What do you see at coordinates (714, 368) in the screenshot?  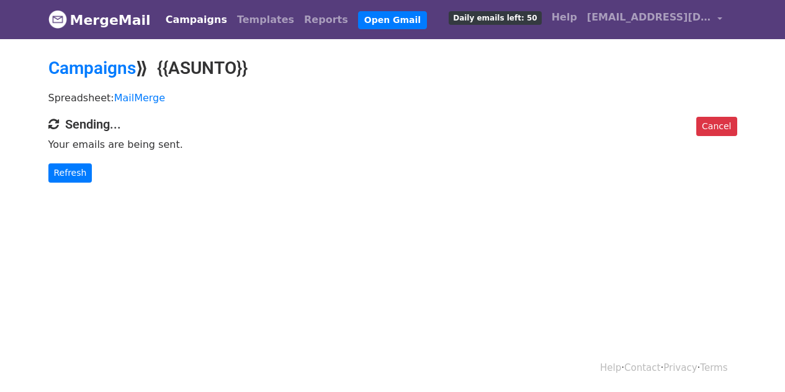 I see `a: Terms` at bounding box center [714, 368].